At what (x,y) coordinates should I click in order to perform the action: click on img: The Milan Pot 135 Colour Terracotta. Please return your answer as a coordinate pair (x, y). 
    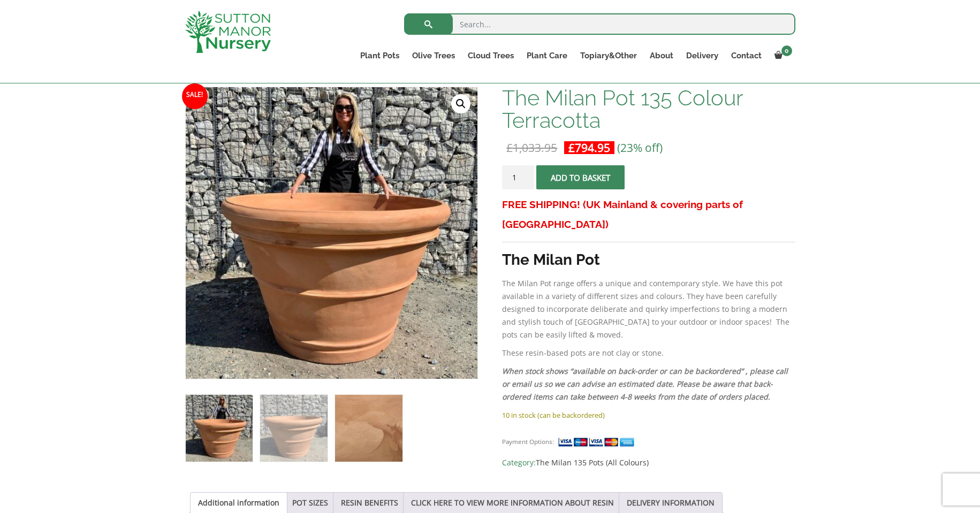
    Looking at the image, I should click on (219, 428).